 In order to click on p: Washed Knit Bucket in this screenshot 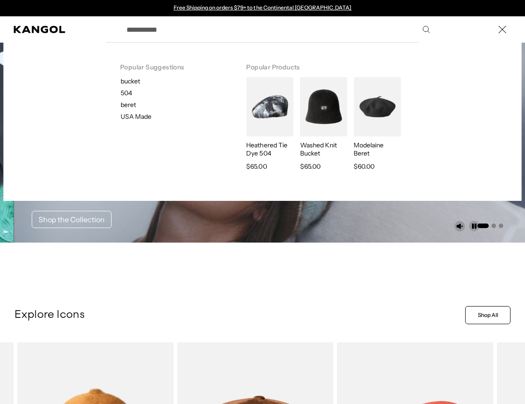, I will do `click(323, 149)`.